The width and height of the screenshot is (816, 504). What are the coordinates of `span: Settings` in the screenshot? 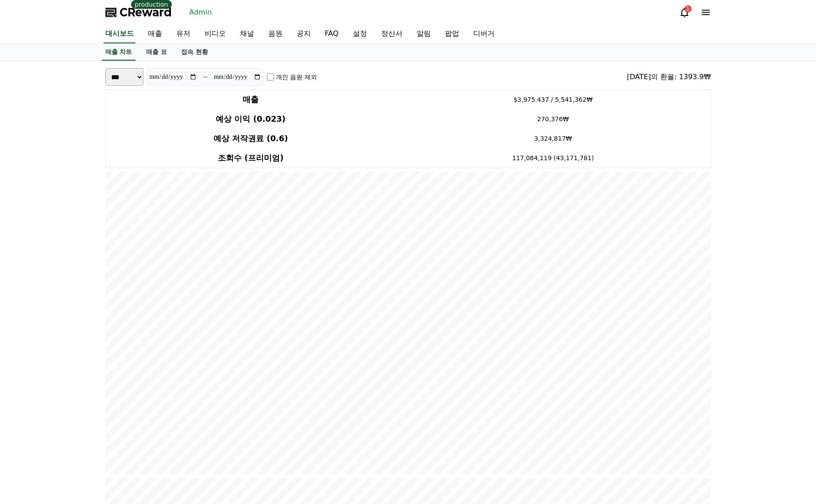 It's located at (142, 297).